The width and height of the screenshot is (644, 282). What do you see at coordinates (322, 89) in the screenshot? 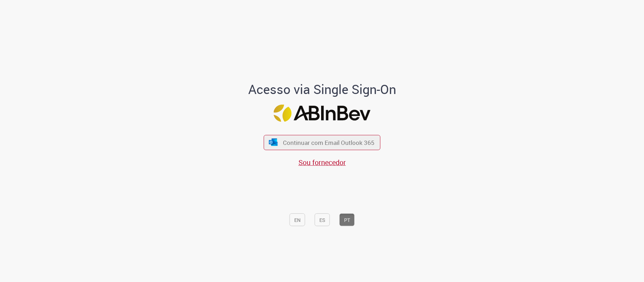
I see `font: Acesso via Single Sign-On` at bounding box center [322, 89].